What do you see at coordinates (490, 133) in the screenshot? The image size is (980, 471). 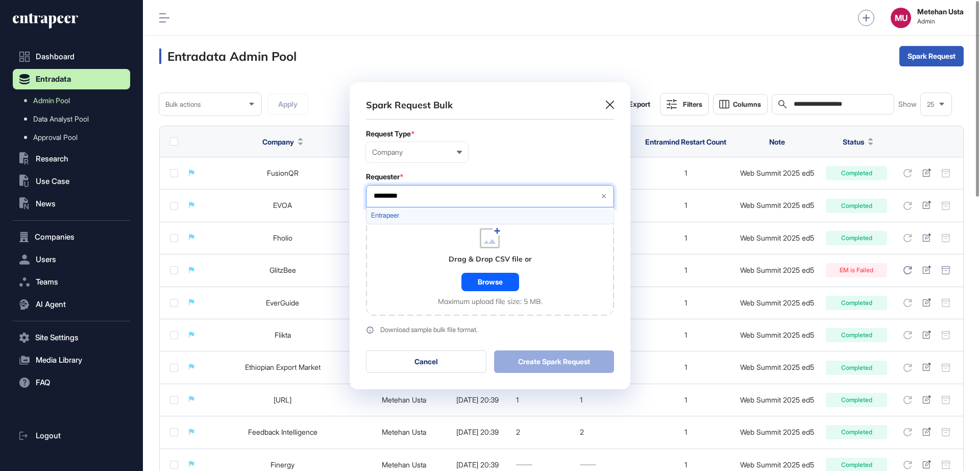 I see `div: Request Type` at bounding box center [490, 133].